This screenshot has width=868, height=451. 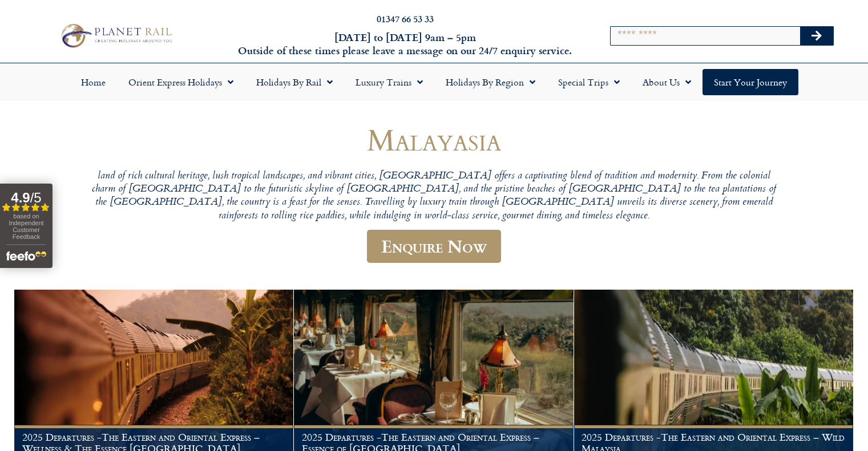 I want to click on a: About Us, so click(x=667, y=82).